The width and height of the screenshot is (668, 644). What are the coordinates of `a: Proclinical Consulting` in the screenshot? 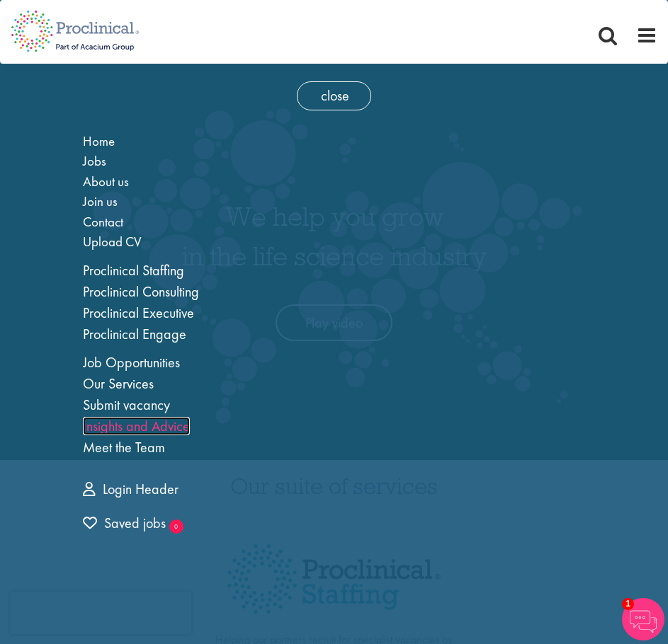 It's located at (141, 292).